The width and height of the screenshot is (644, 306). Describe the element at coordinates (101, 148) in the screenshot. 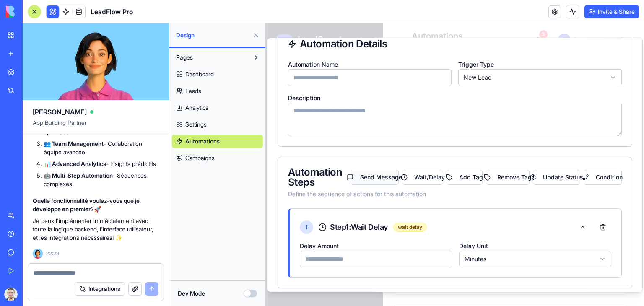

I see `li: - Collaboration équipe avancée` at that location.